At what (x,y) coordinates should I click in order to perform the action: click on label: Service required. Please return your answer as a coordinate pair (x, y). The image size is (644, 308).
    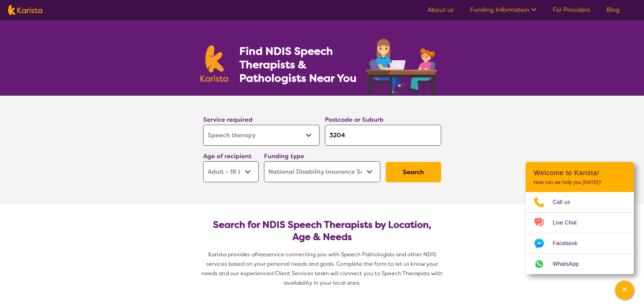
    Looking at the image, I should click on (228, 120).